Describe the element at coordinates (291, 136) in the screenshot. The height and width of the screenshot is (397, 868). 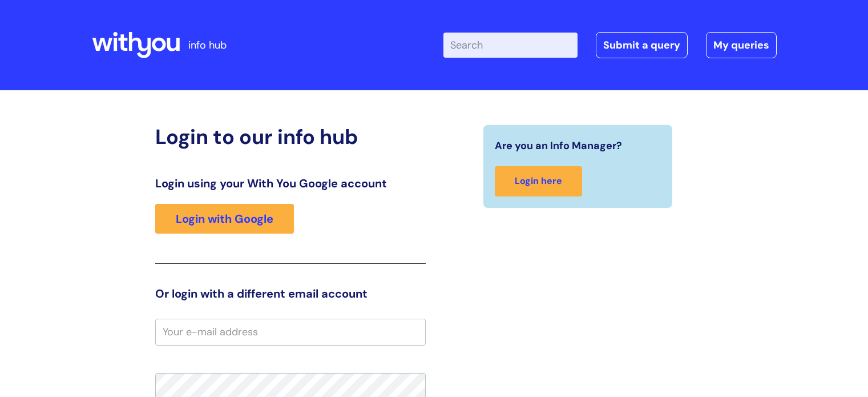
I see `h2: Login to our info hub` at that location.